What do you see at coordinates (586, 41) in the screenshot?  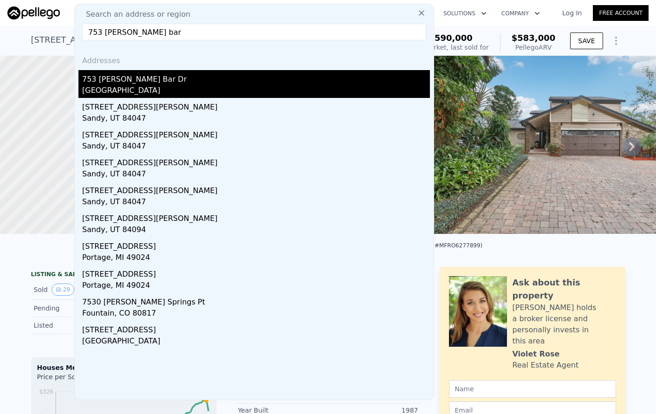 I see `button: SAVE` at bounding box center [586, 41].